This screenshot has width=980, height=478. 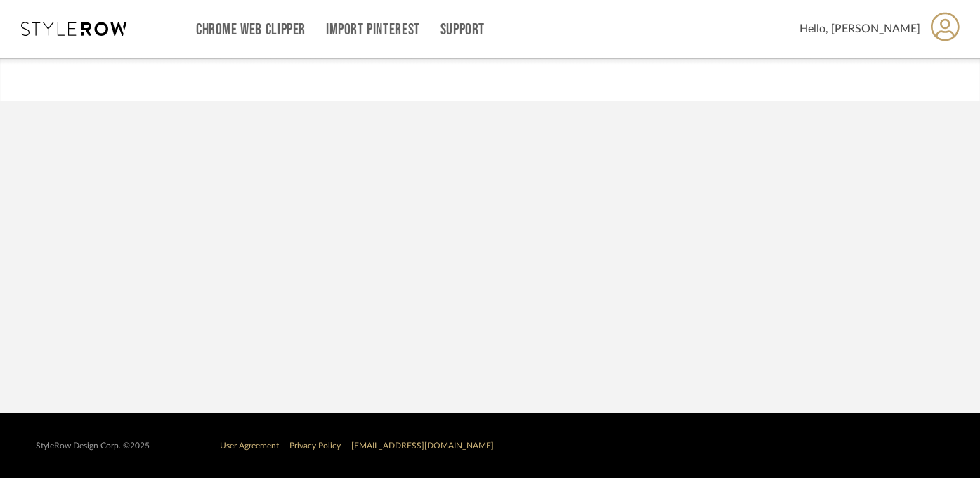 I want to click on div: StyleRow Design Corp. ©2025, so click(x=93, y=446).